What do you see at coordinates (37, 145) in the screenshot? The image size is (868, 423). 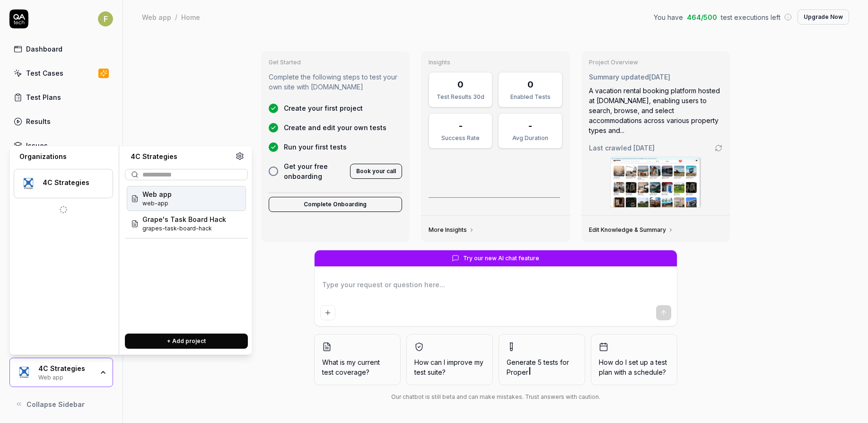 I see `div: Issues` at bounding box center [37, 145].